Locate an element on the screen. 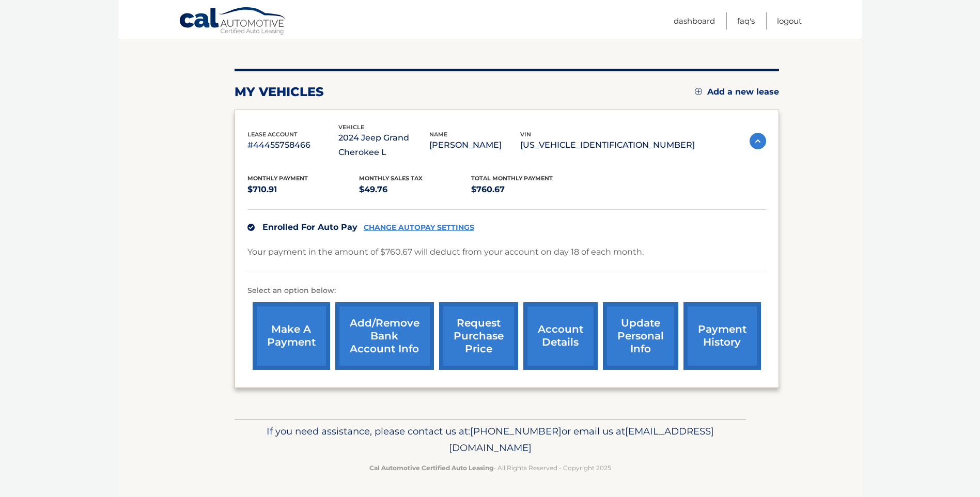  span: Monthly sales Tax is located at coordinates (391, 178).